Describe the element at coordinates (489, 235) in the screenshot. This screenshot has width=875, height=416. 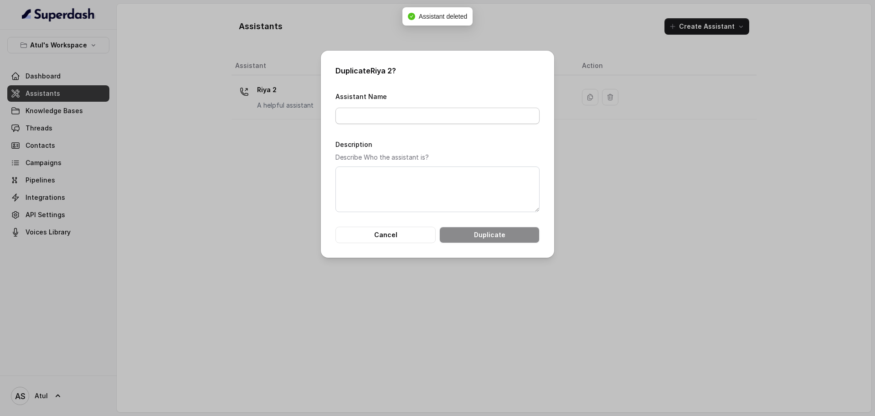
I see `button: Duplicate` at that location.